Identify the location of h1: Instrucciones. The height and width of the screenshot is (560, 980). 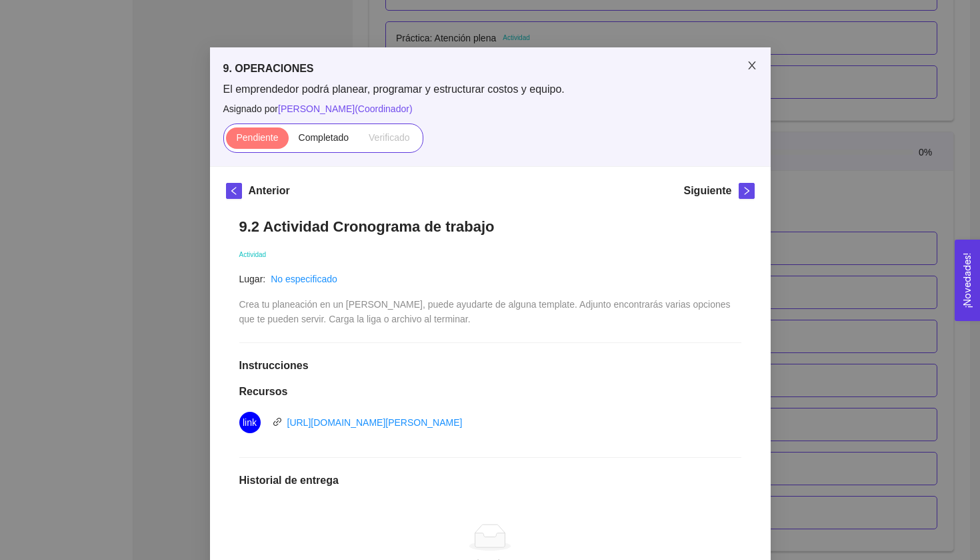
(490, 365).